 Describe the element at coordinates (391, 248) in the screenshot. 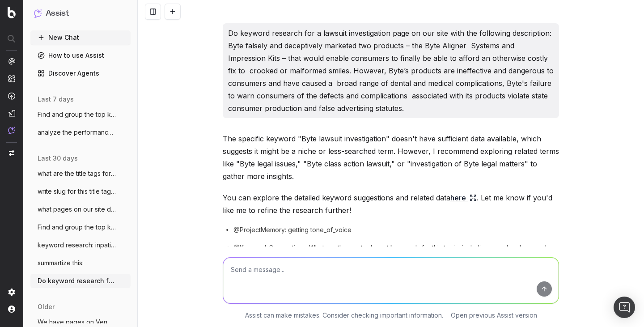

I see `button: @KeywordsSuggestions: What are the most relevant keywords for this topic, including search volume...` at that location.